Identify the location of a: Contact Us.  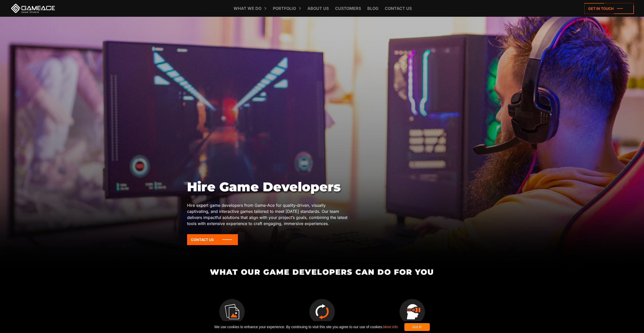
(212, 240).